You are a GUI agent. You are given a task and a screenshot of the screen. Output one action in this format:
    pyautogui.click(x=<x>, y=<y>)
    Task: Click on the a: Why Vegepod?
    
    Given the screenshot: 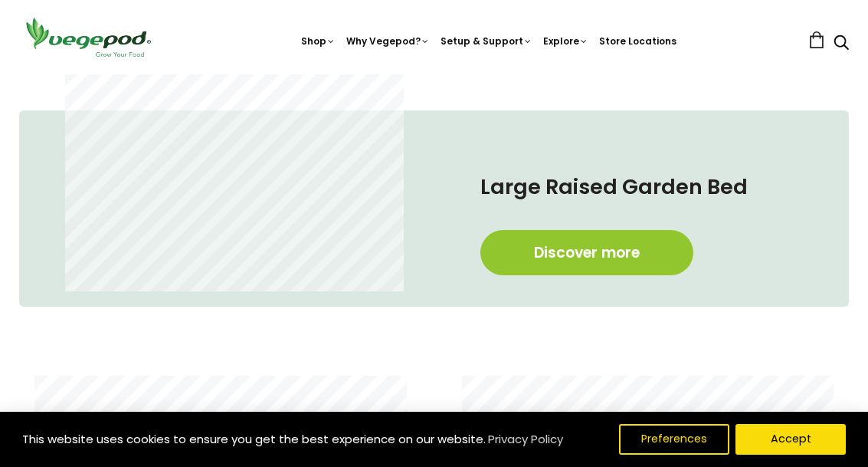 What is the action you would take?
    pyautogui.click(x=388, y=41)
    